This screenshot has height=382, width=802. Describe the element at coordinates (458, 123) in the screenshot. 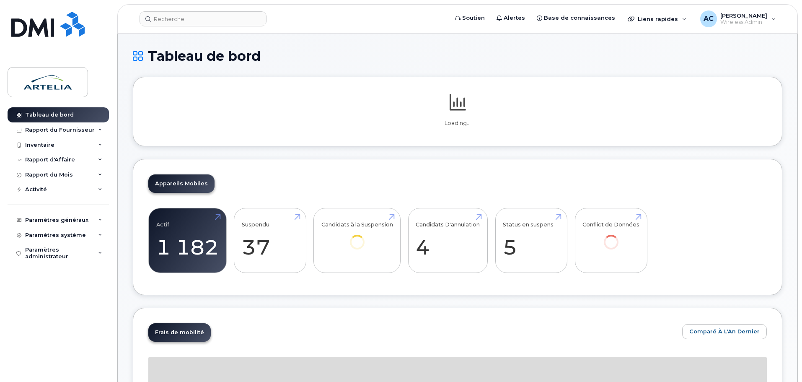

I see `p: Loading...` at that location.